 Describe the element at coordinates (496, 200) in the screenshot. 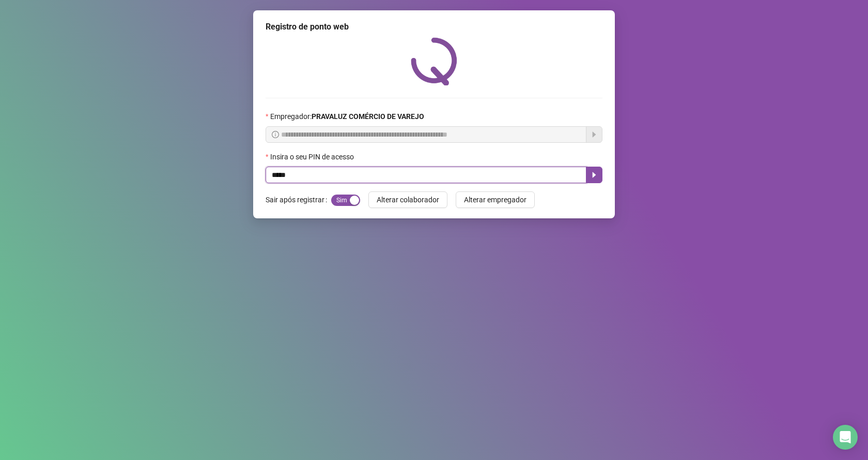

I see `button: Alterar empregador` at that location.